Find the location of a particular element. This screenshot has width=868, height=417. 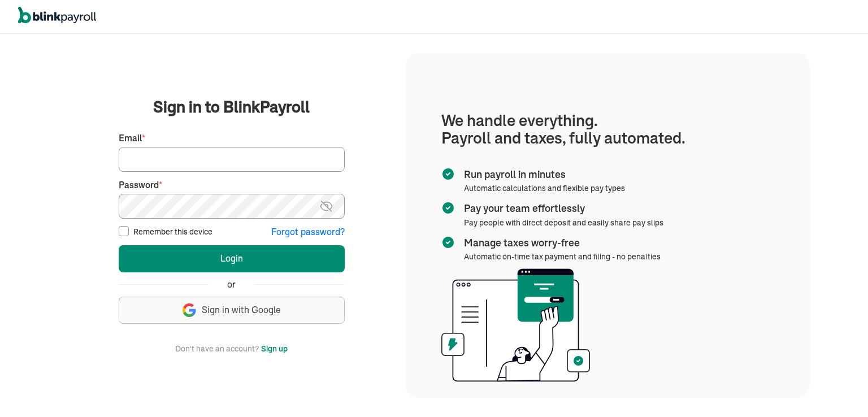

span: Automatic calculations and flexible pay types is located at coordinates (545, 188).